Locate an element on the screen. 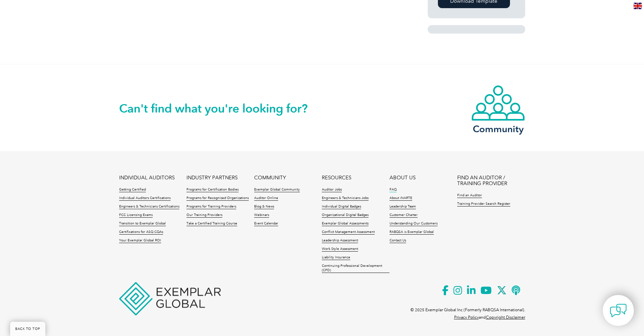 Image resolution: width=644 pixels, height=336 pixels. a: INDIVIDUAL AUDITORS is located at coordinates (147, 178).